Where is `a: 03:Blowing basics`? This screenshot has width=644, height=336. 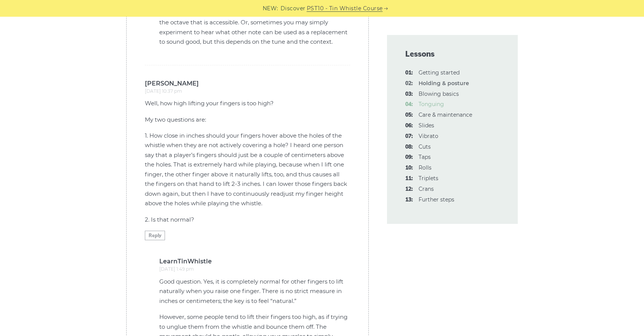 a: 03:Blowing basics is located at coordinates (439, 94).